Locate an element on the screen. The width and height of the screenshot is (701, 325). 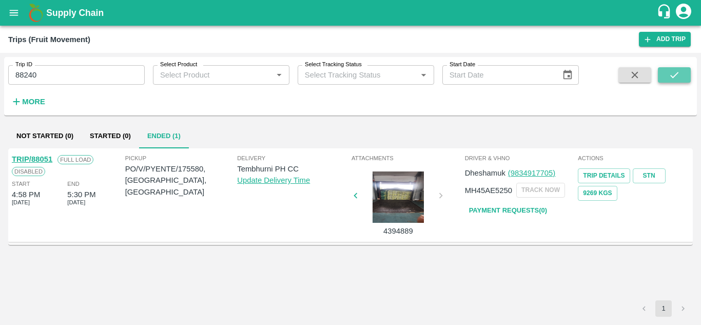
button: Not Started (0) is located at coordinates (45, 136).